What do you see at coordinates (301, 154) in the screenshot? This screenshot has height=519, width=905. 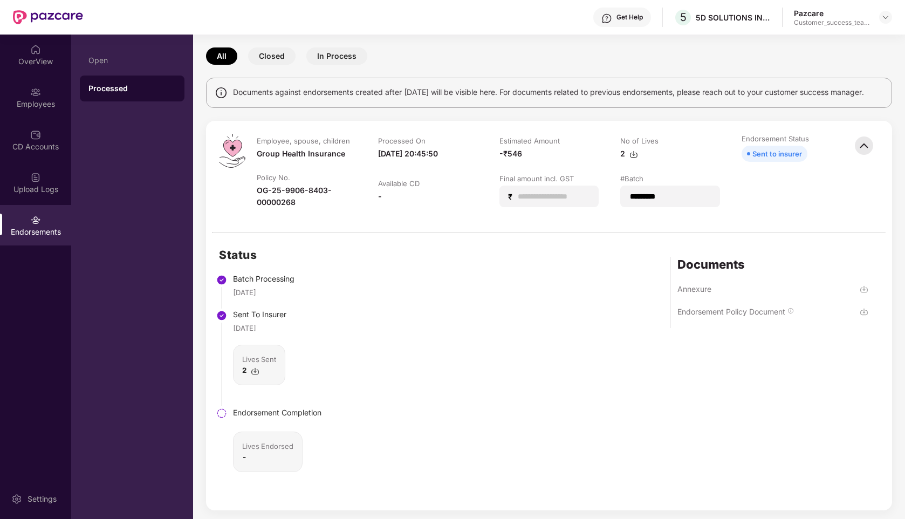 I see `div: Group Health Insurance` at bounding box center [301, 154].